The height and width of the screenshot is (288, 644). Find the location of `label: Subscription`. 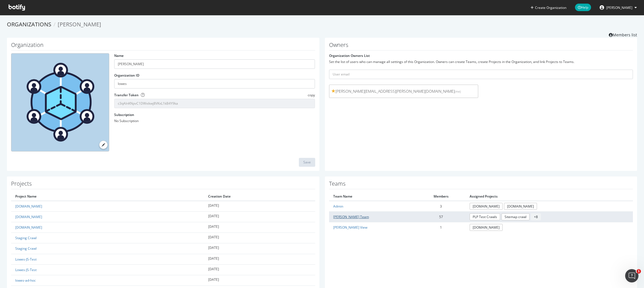

label: Subscription is located at coordinates (124, 115).